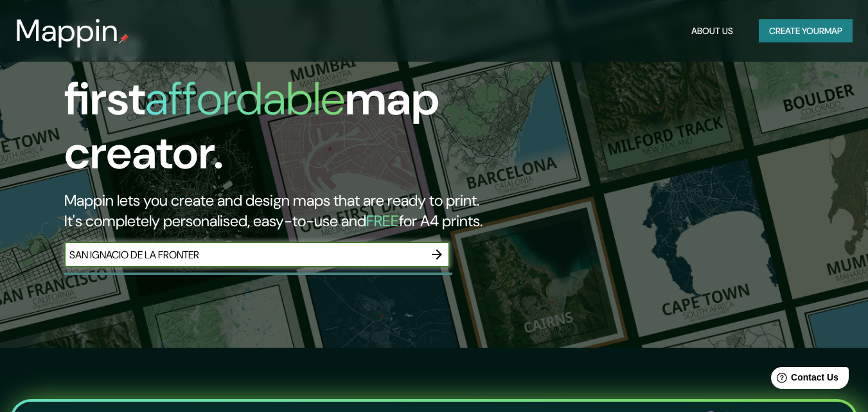 Image resolution: width=868 pixels, height=412 pixels. What do you see at coordinates (805, 31) in the screenshot?
I see `button: Create yourmap` at bounding box center [805, 31].